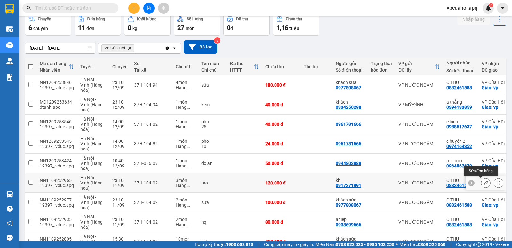 Image resolution: width=512 pixels, height=248 pixels. Describe the element at coordinates (152, 63) in the screenshot. I see `div: Xe` at that location.